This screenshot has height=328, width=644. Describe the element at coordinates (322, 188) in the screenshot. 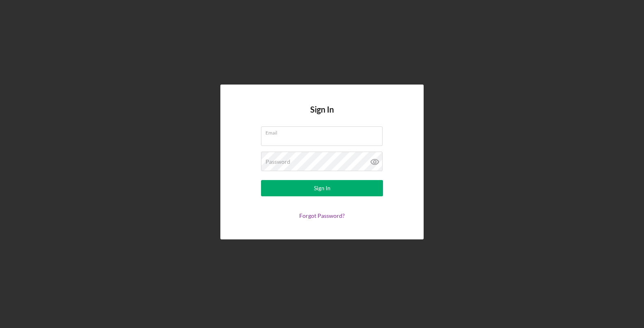

I see `div: Sign In` at that location.